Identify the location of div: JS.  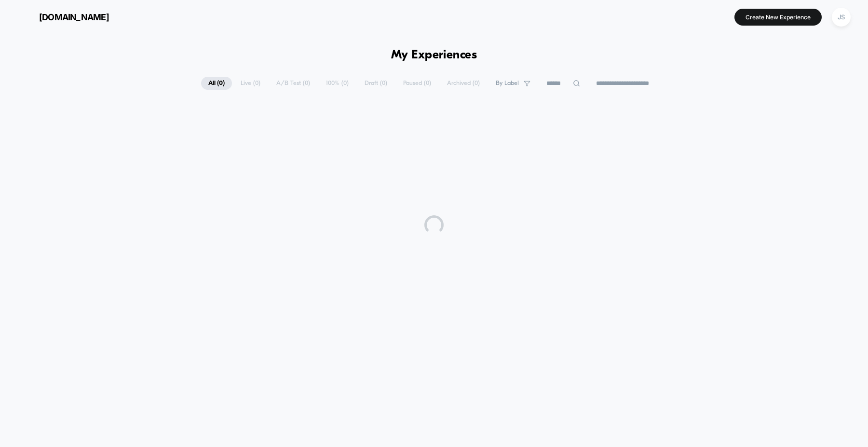
(841, 17).